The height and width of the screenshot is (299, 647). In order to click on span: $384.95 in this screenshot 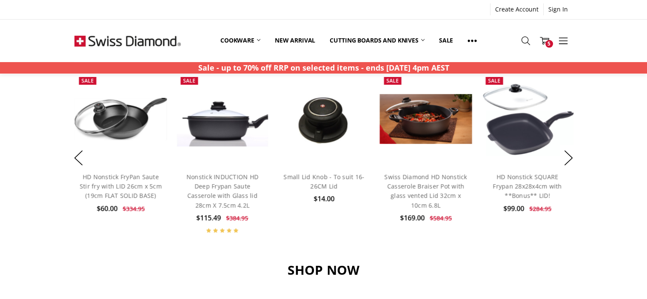, I will do `click(237, 218)`.